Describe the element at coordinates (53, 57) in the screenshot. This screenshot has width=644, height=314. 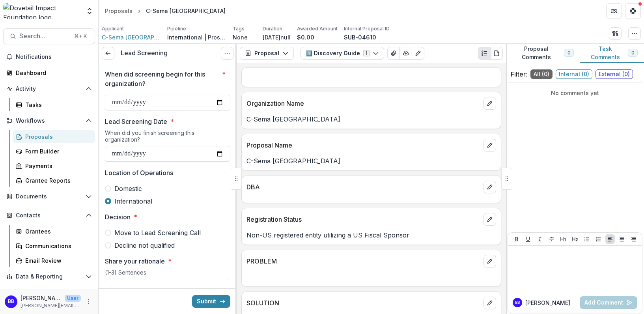
I see `span: Notifications` at that location.